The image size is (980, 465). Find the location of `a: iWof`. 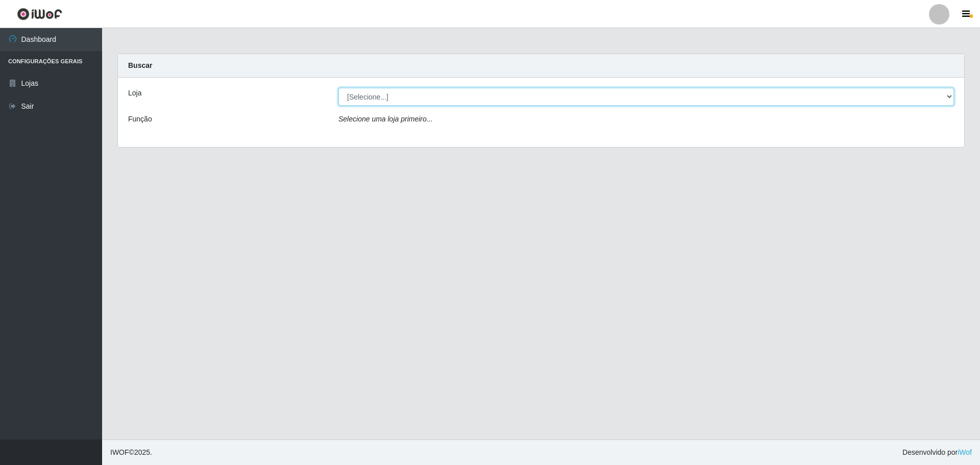

a: iWof is located at coordinates (965, 452).